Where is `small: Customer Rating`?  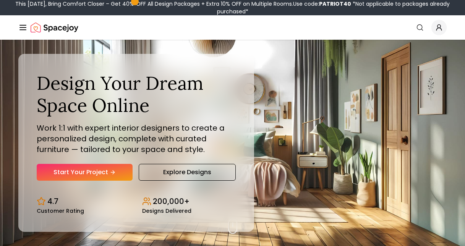
small: Customer Rating is located at coordinates (60, 211).